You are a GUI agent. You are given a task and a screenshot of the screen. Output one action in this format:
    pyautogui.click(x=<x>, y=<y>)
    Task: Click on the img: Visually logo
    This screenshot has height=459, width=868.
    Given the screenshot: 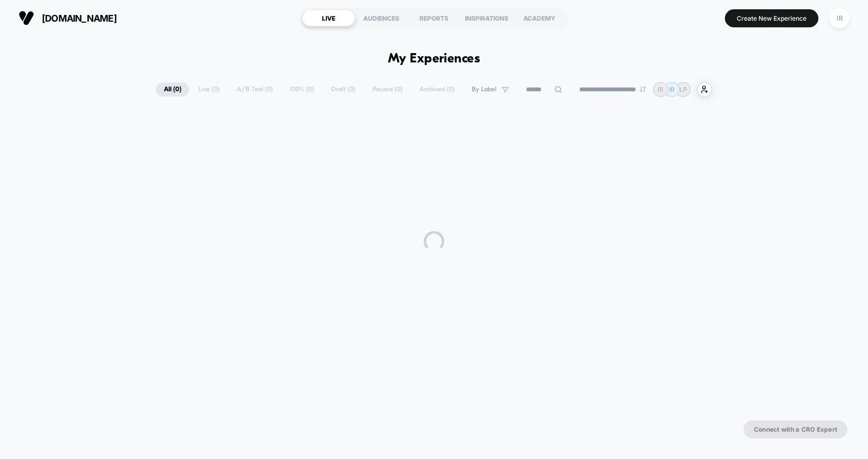 What is the action you would take?
    pyautogui.click(x=26, y=18)
    